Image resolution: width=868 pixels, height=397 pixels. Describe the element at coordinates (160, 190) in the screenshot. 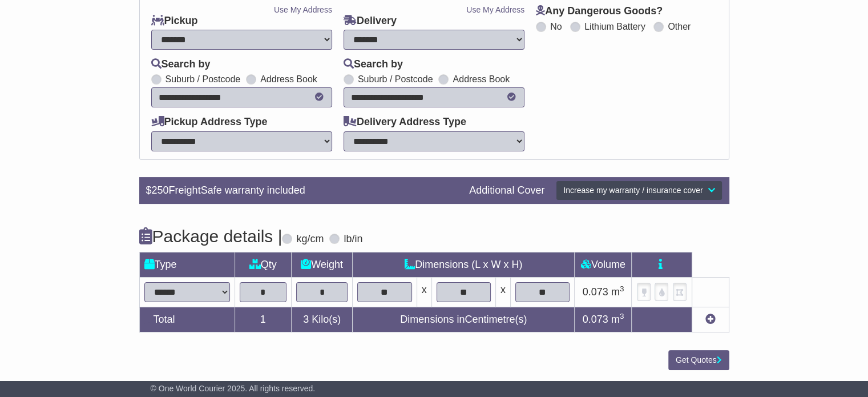

I see `span: 250` at that location.